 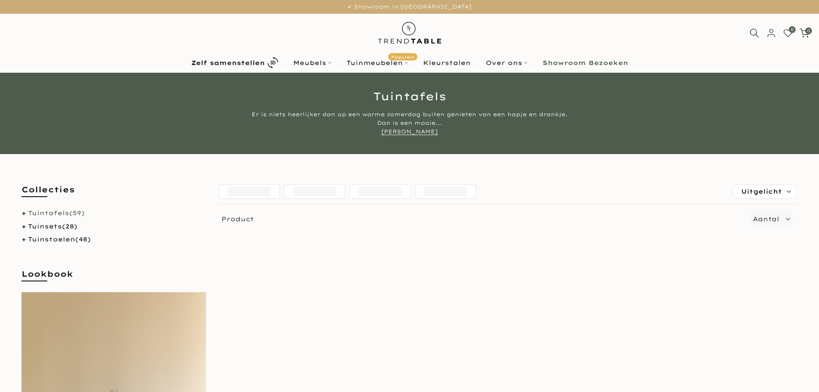 I want to click on a: Meubels, so click(x=312, y=63).